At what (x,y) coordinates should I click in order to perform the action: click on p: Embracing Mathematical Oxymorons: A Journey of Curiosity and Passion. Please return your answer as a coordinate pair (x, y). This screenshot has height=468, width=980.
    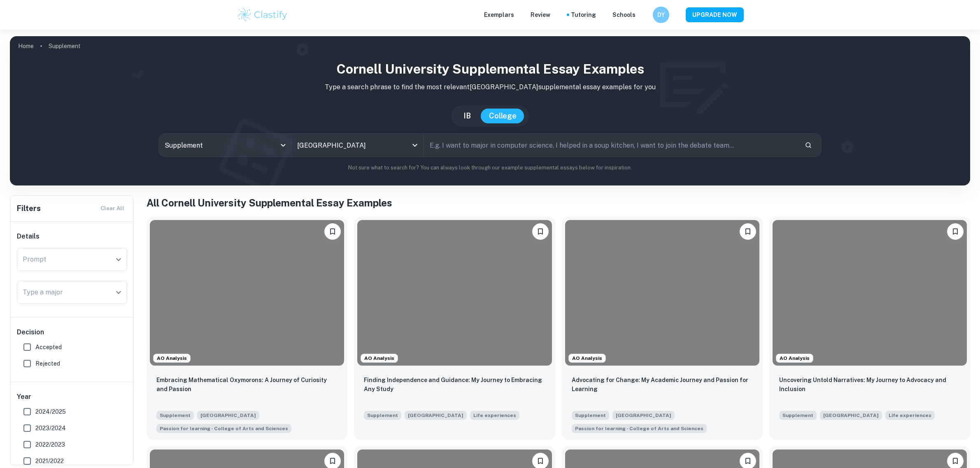
    Looking at the image, I should click on (247, 385).